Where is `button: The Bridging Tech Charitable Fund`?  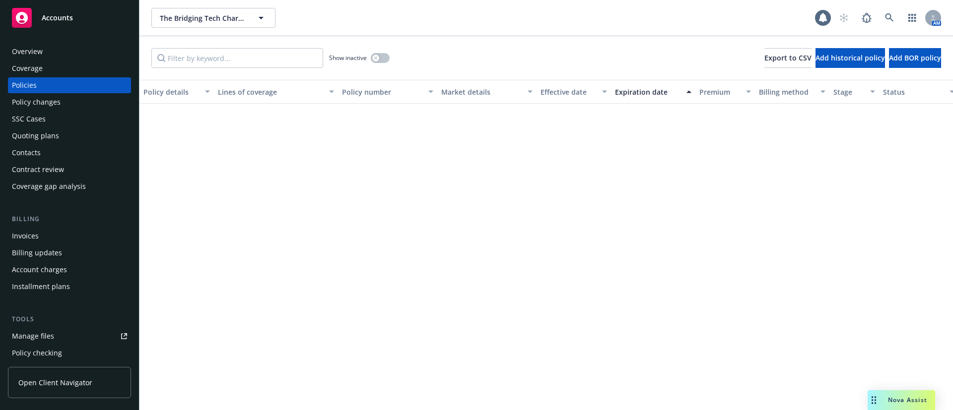 button: The Bridging Tech Charitable Fund is located at coordinates (213, 18).